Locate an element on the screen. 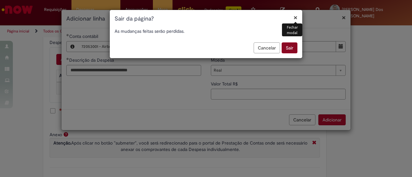  h1: Sair da página? is located at coordinates (206, 19).